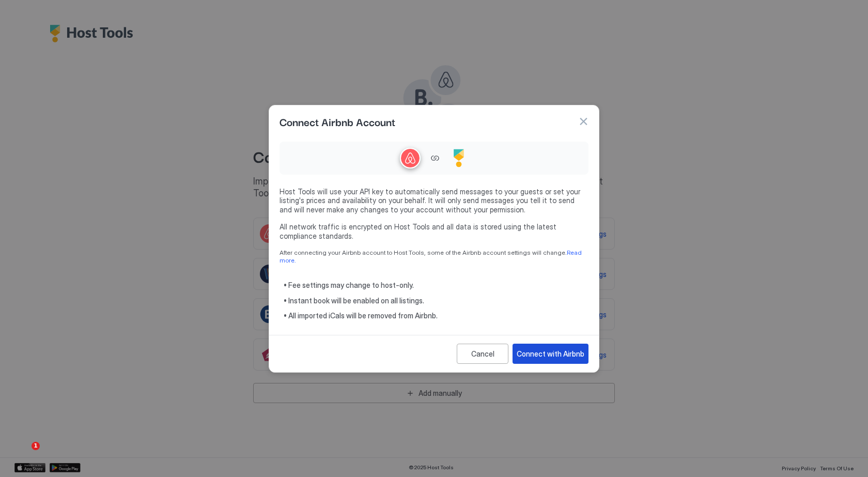 The height and width of the screenshot is (477, 868). I want to click on span: 1, so click(35, 446).